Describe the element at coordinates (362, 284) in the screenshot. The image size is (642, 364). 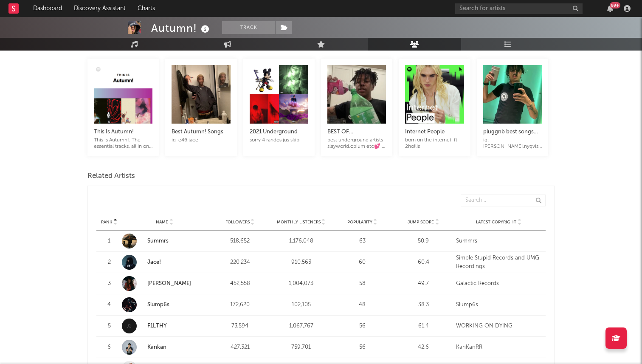
I see `div: 58` at that location.